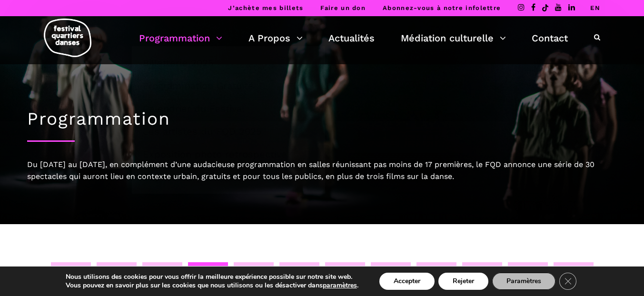 The width and height of the screenshot is (644, 296). Describe the element at coordinates (229, 63) in the screenshot. I see `a: Billetterie 2025` at that location.